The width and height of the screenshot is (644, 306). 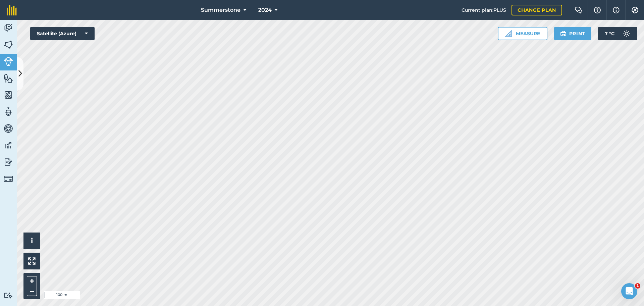 I want to click on img: fieldmargin Logo, so click(x=12, y=10).